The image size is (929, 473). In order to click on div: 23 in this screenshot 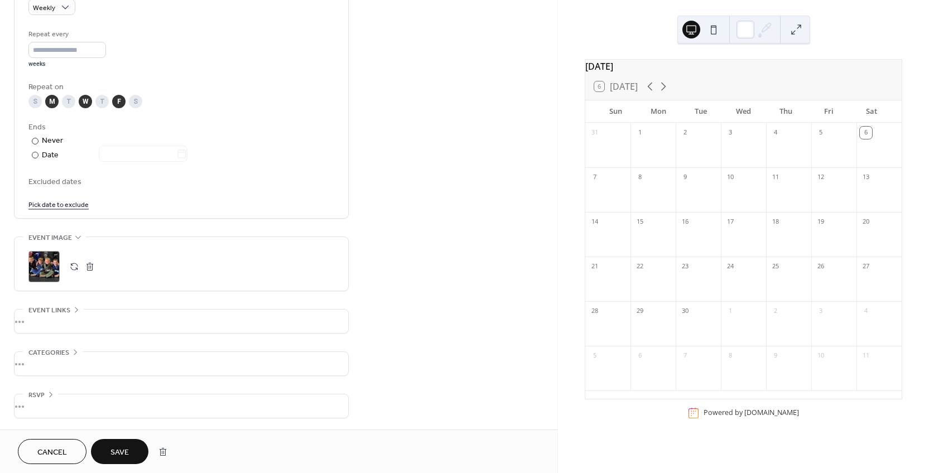, I will do `click(685, 267)`.